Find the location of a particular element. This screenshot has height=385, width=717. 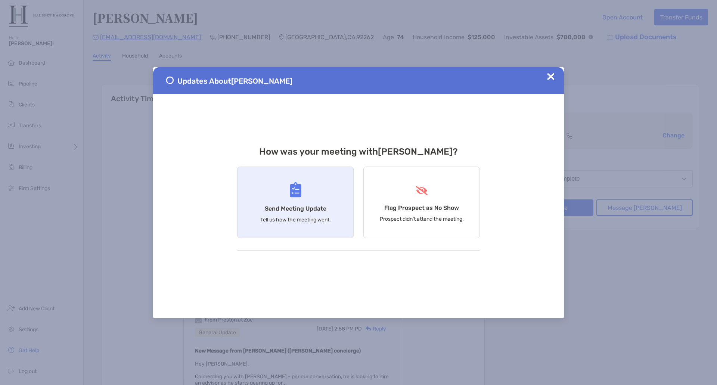

h4: Send Meeting Update is located at coordinates (296, 209).